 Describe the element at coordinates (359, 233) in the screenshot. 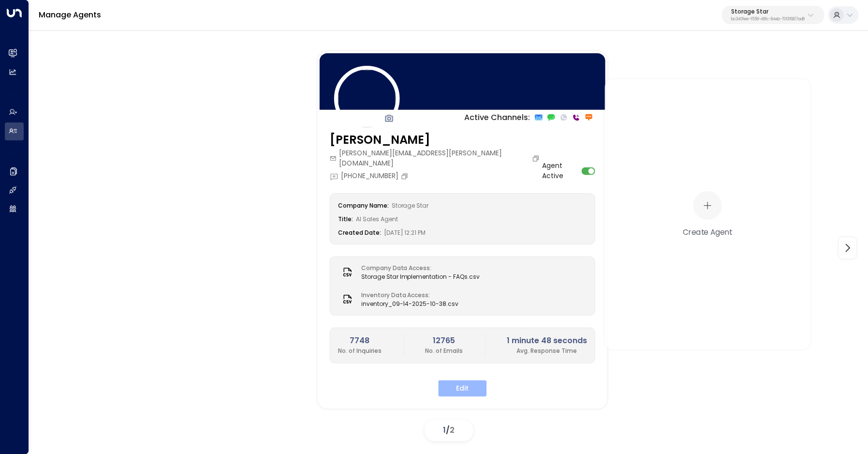

I see `label: Created Date:` at that location.